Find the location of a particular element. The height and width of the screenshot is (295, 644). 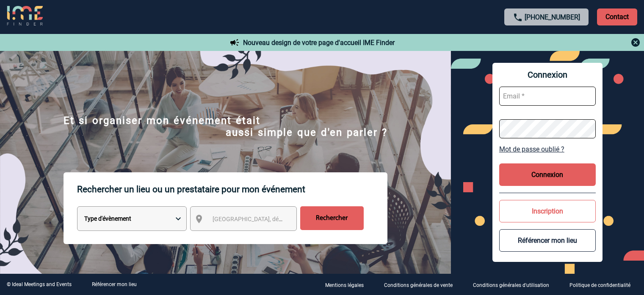

p: Contact is located at coordinates (617, 17).